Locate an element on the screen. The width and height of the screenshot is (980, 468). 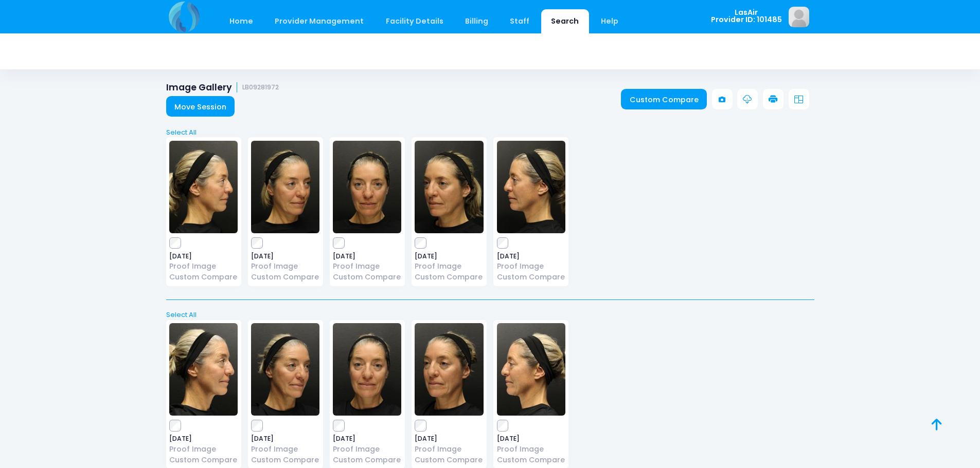
a: Facility Details is located at coordinates (414, 21).